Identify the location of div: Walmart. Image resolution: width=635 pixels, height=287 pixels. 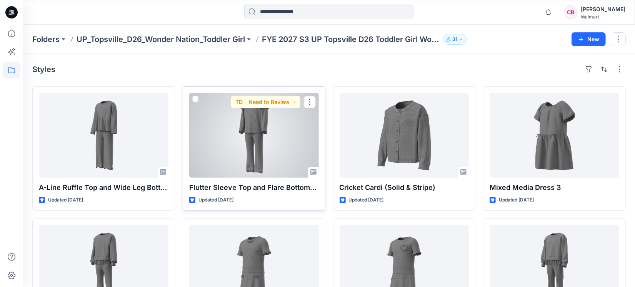
(603, 17).